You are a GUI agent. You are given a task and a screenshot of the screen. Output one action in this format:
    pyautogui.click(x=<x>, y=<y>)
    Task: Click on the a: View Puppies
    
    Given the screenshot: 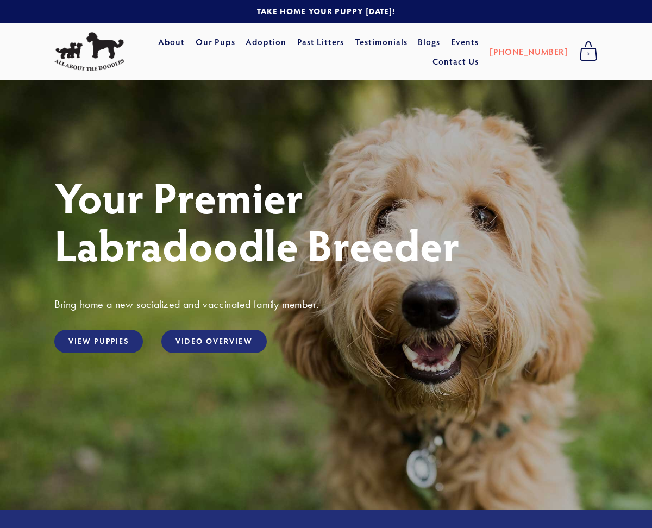 What is the action you would take?
    pyautogui.click(x=98, y=341)
    